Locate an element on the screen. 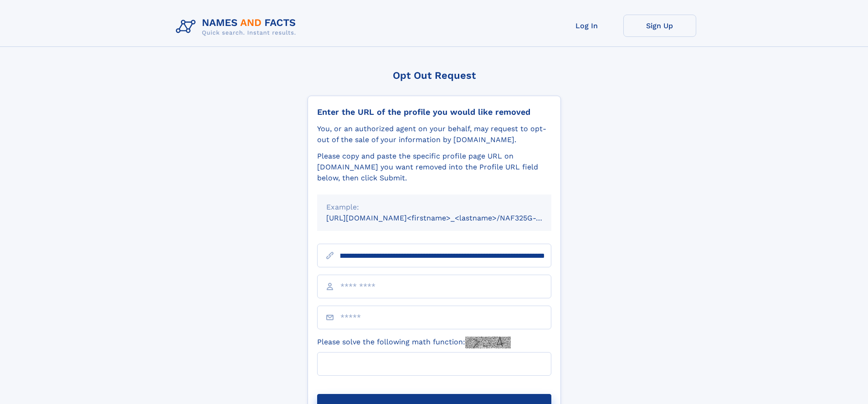 The height and width of the screenshot is (404, 868). label: Please solve the following math function: is located at coordinates (414, 343).